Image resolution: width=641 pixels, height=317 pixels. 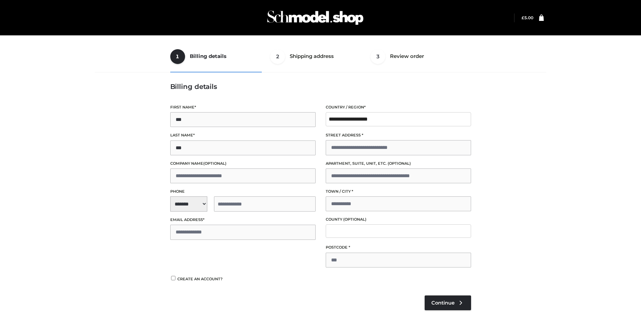 I want to click on label: Company name, so click(x=243, y=163).